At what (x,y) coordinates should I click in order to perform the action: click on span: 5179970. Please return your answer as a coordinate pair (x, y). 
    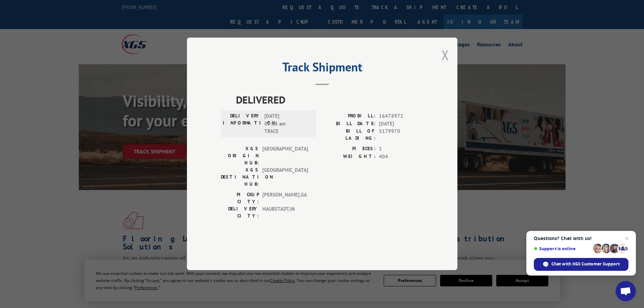
    Looking at the image, I should click on (401, 135).